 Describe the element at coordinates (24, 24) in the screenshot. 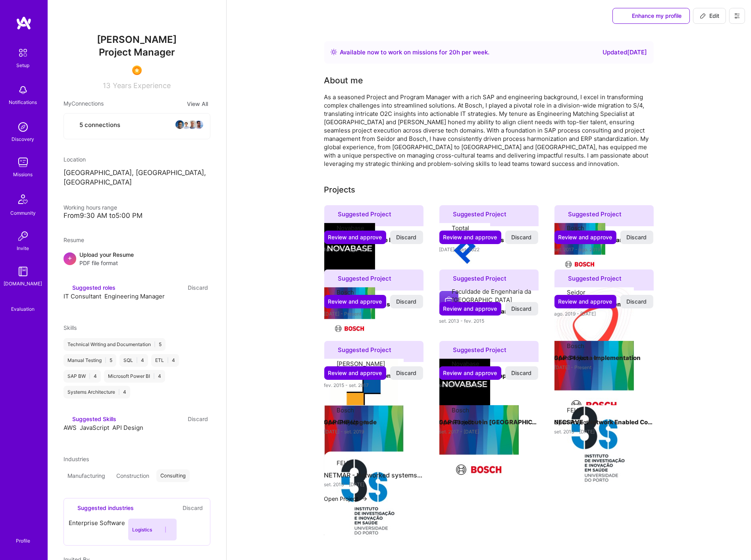

I see `img: logo` at that location.